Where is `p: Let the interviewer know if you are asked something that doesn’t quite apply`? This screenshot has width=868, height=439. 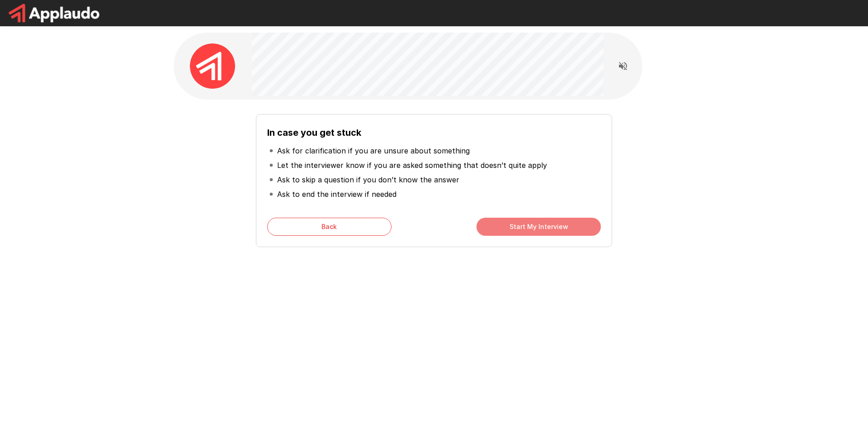
p: Let the interviewer know if you are asked something that doesn’t quite apply is located at coordinates (412, 165).